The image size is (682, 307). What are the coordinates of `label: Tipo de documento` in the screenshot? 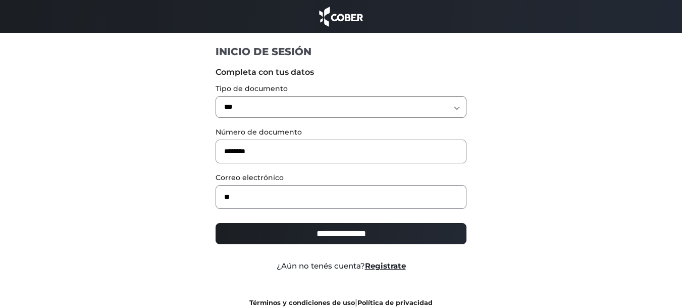 It's located at (341, 88).